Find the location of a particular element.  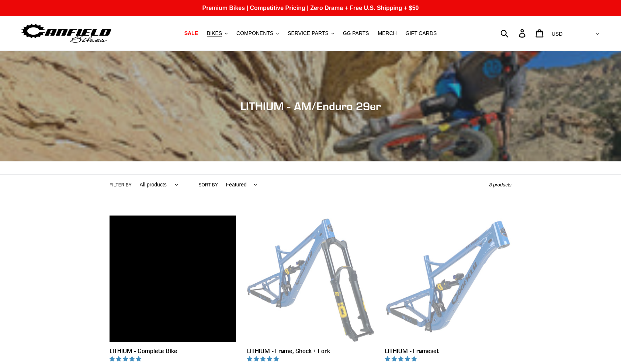

label: Filter by is located at coordinates (120, 185).